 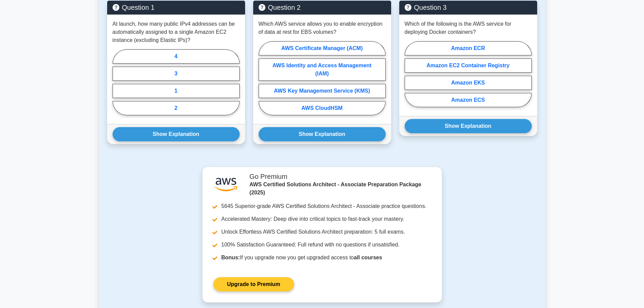 What do you see at coordinates (176, 32) in the screenshot?
I see `p: At launch, how many public IPv4 addresses can be automatically assigned to a single Amazon EC2 in...` at bounding box center [176, 32].